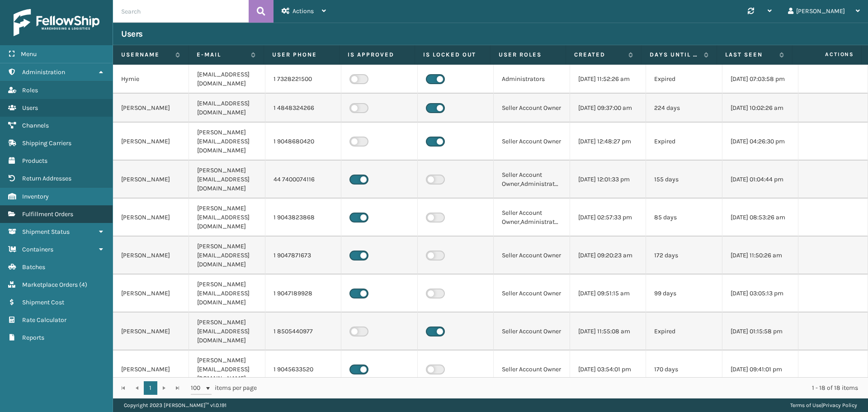 The height and width of the screenshot is (412, 868). I want to click on span: Batches, so click(33, 267).